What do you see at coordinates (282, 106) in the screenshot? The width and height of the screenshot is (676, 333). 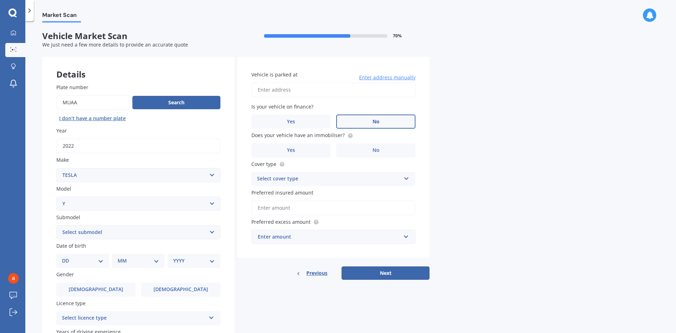 I see `span: Is your vehicle on finance?` at bounding box center [282, 106].